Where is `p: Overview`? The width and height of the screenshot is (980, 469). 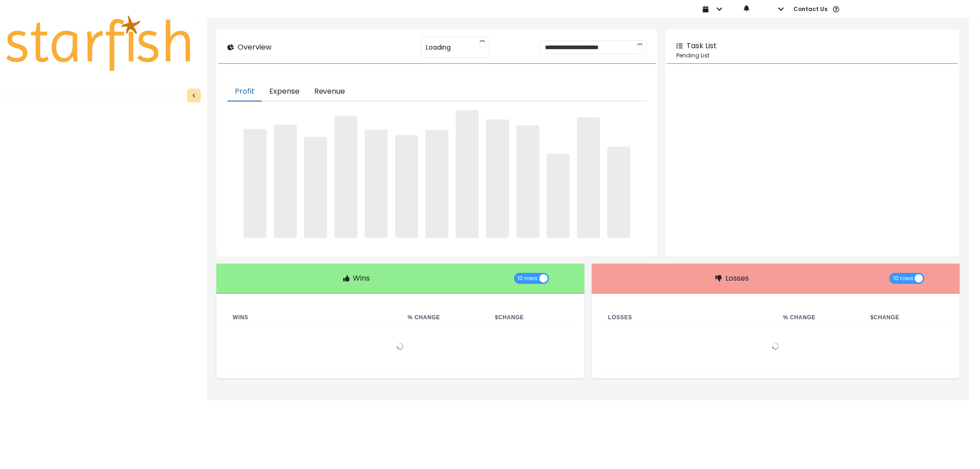
p: Overview is located at coordinates (255, 47).